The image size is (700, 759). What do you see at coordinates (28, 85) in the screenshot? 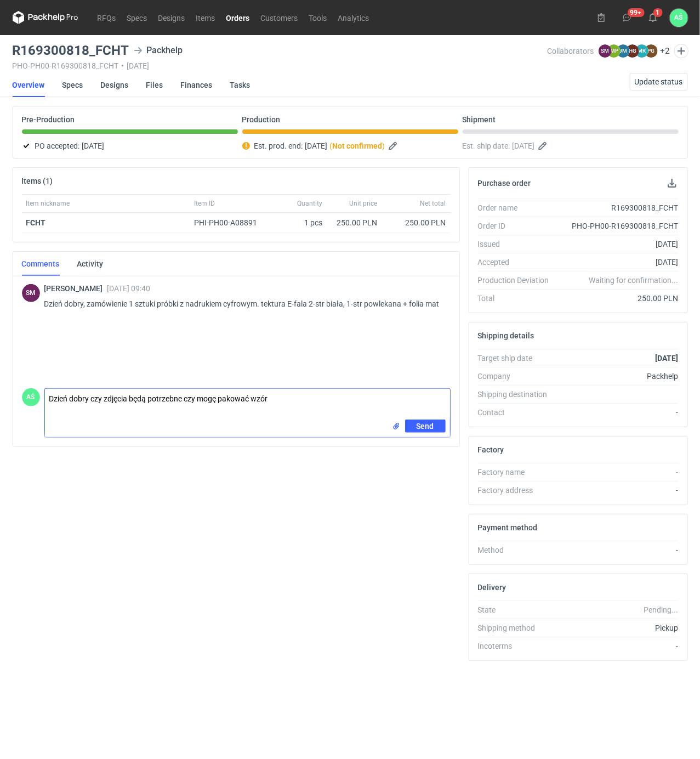
I see `a: Overview` at bounding box center [28, 85].